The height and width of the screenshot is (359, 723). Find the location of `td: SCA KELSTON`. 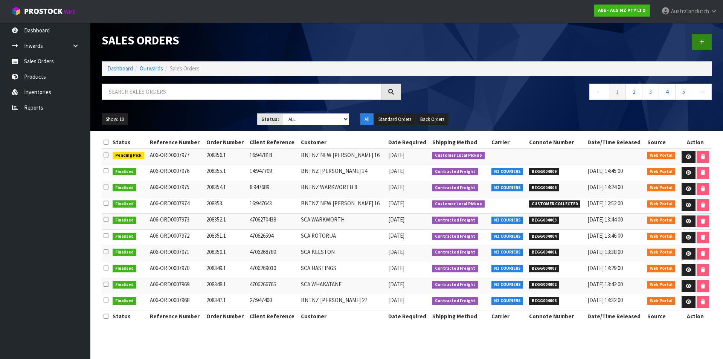

td: SCA KELSTON is located at coordinates (342, 253).